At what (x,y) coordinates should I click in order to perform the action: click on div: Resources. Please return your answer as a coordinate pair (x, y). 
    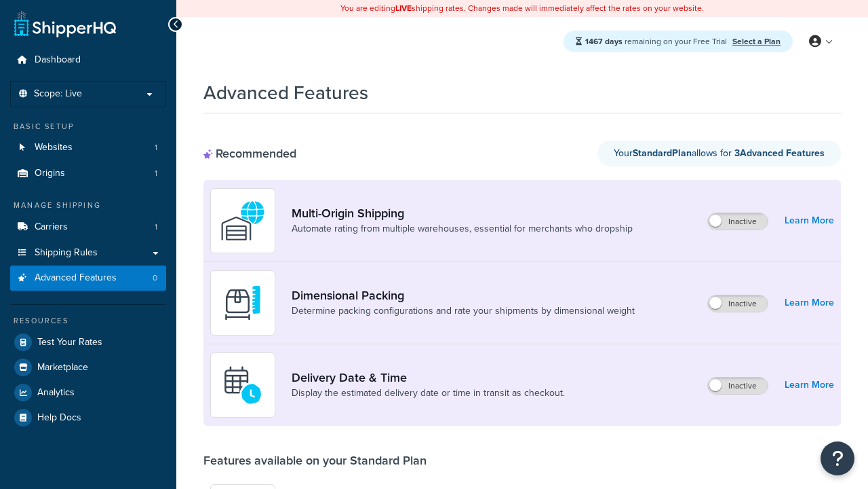
    Looking at the image, I should click on (89, 321).